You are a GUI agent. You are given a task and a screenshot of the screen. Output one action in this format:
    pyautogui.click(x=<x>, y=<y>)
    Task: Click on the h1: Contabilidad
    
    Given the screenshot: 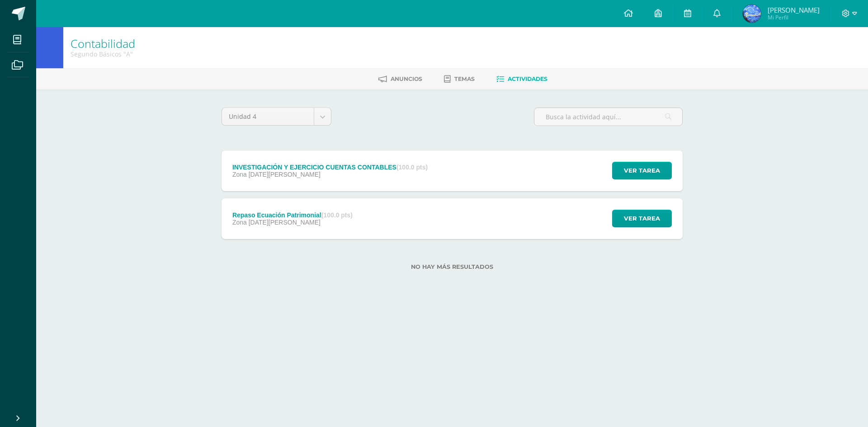 What is the action you would take?
    pyautogui.click(x=103, y=43)
    